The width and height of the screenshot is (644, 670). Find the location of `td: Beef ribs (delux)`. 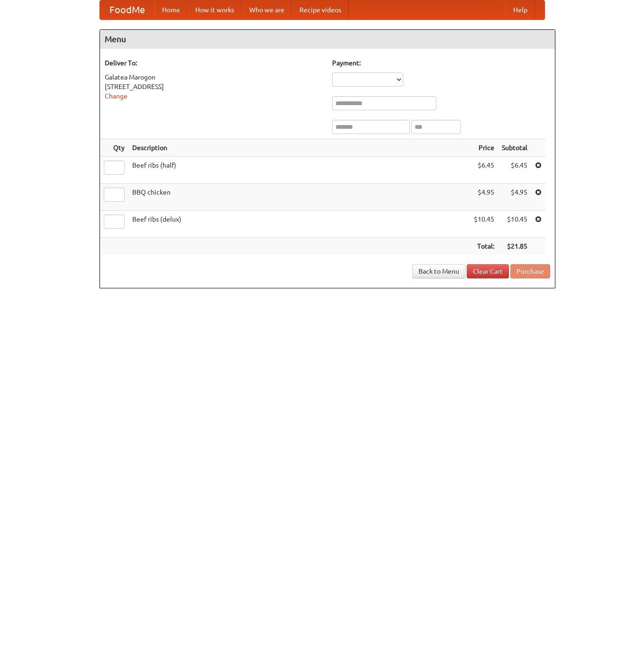

td: Beef ribs (delux) is located at coordinates (299, 224).